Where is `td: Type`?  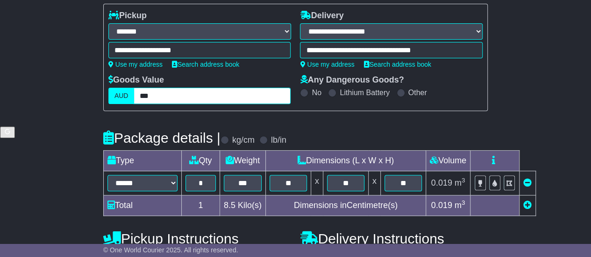
td: Type is located at coordinates (142, 161).